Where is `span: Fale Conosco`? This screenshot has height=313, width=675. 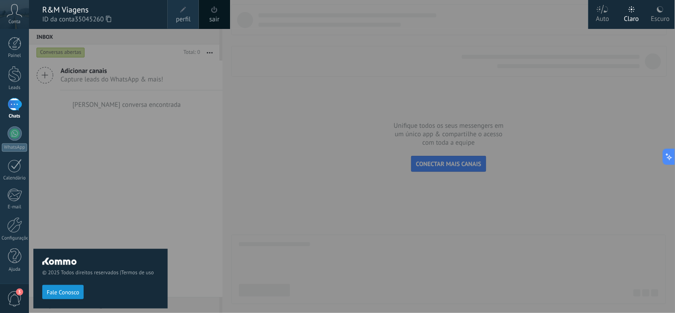 span: Fale Conosco is located at coordinates (63, 292).